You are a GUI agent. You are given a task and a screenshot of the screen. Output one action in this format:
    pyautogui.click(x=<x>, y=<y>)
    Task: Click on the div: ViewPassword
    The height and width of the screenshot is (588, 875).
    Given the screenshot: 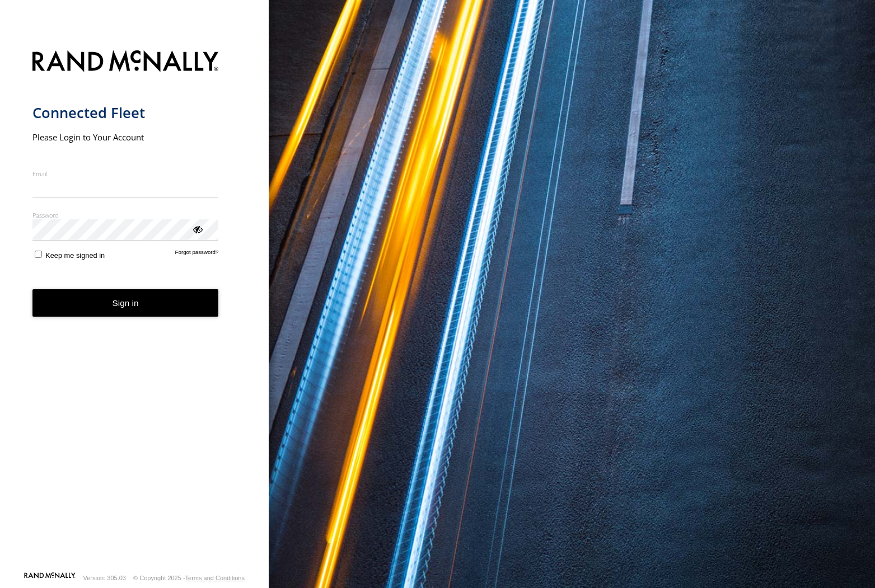 What is the action you would take?
    pyautogui.click(x=198, y=228)
    